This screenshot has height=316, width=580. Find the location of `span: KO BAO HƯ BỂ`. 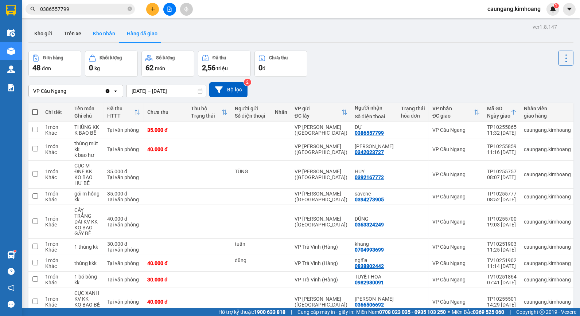

span: KO BAO HƯ BỂ is located at coordinates (39, 51).